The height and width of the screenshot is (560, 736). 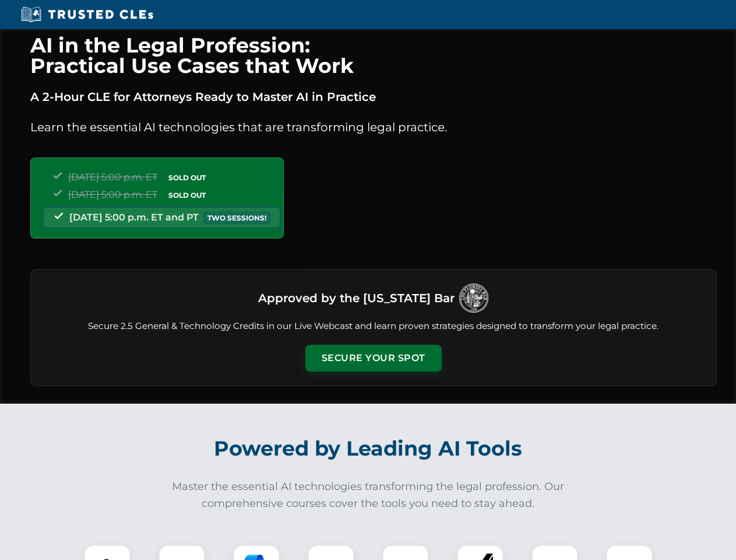 I want to click on p: Secure 2.5 General & Technology Credits in our Live Webcast and learn proven strategies designed ..., so click(x=374, y=326).